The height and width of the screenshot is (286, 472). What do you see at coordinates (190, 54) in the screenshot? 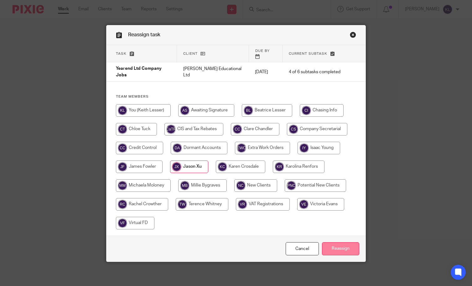
I see `span: Client` at bounding box center [190, 54].